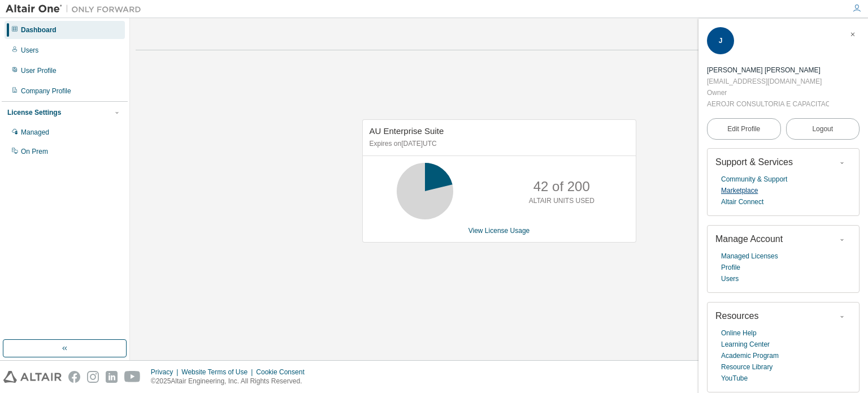 The width and height of the screenshot is (868, 393). Describe the element at coordinates (823, 129) in the screenshot. I see `span: Logout` at that location.